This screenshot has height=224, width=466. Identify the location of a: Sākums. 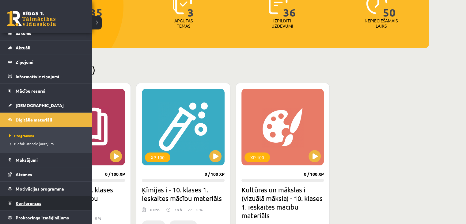
(46, 33).